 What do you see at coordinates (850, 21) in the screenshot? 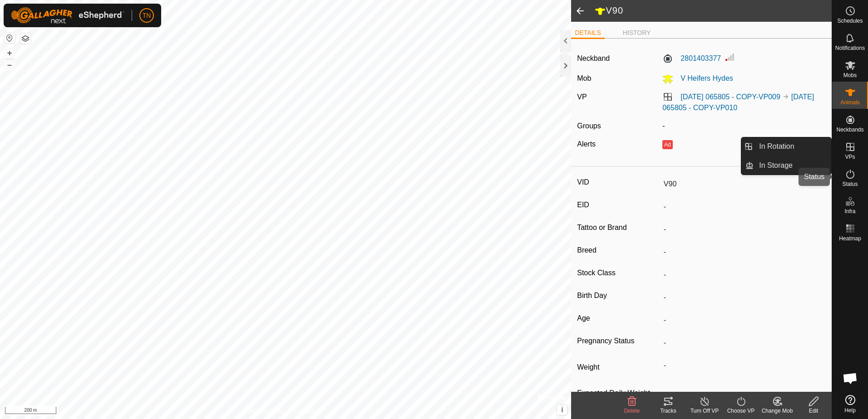
I see `span: Schedules` at bounding box center [850, 21].